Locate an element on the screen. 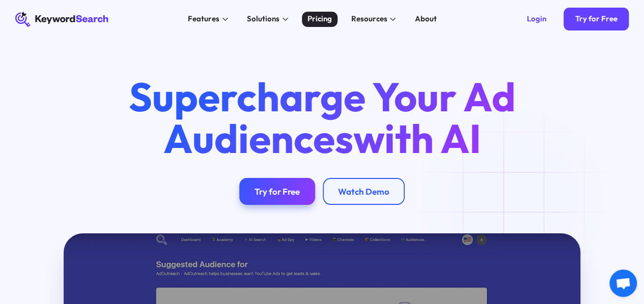 Image resolution: width=644 pixels, height=304 pixels. div: About is located at coordinates (425, 19).